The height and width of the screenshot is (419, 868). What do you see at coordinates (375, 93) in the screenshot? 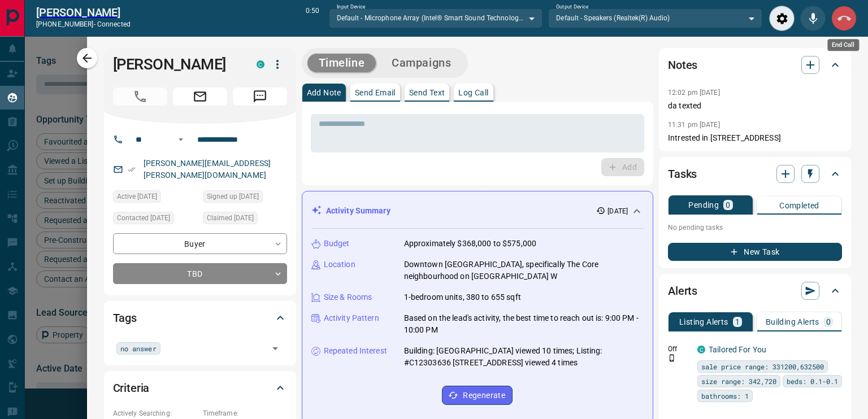
I see `p: Send Email` at bounding box center [375, 93].